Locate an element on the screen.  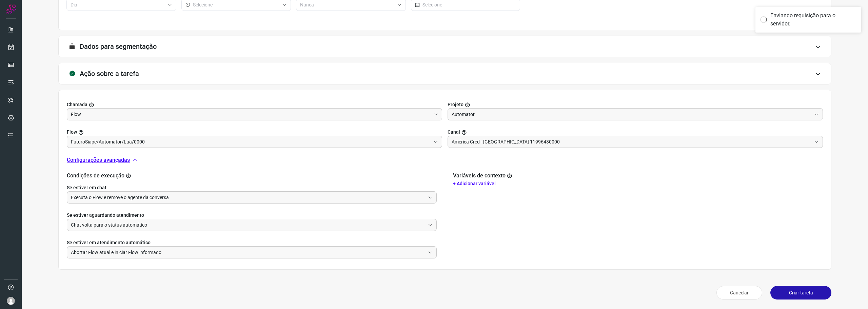
label: Se estiver em chat is located at coordinates (252, 188).